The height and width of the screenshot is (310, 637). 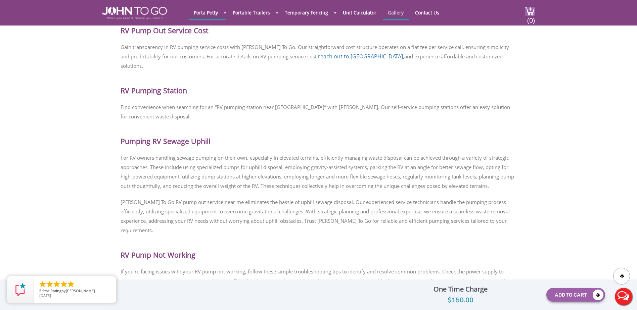 I want to click on span: 5, so click(x=40, y=291).